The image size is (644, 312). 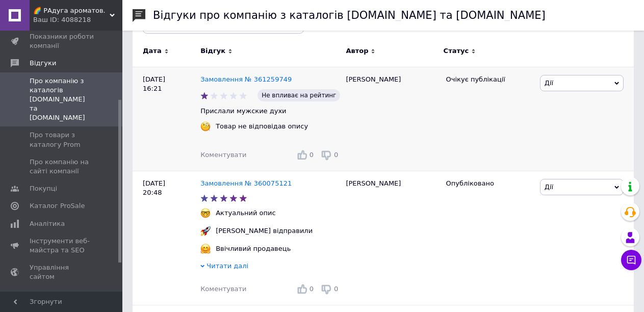 I want to click on span: Не впливає на рейтинг, so click(x=299, y=95).